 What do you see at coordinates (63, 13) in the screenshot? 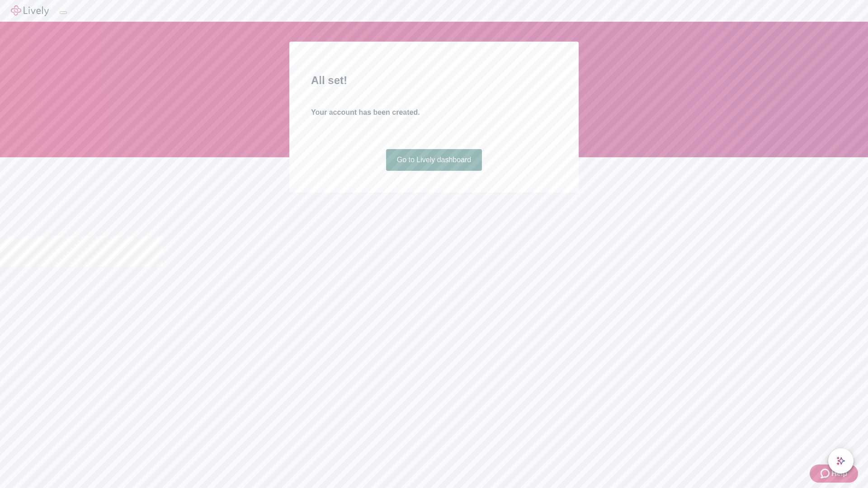
I see `button: Log out` at bounding box center [63, 13].